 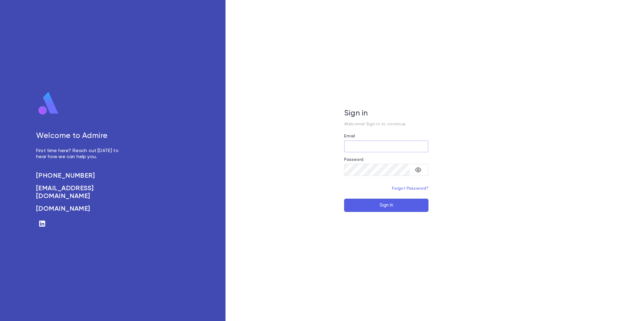 What do you see at coordinates (386, 124) in the screenshot?
I see `p: Welcome! Sign in to continue.` at bounding box center [386, 124].